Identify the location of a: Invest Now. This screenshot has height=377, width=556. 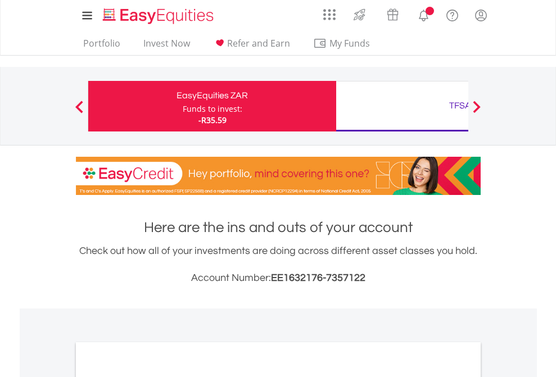
(167, 46).